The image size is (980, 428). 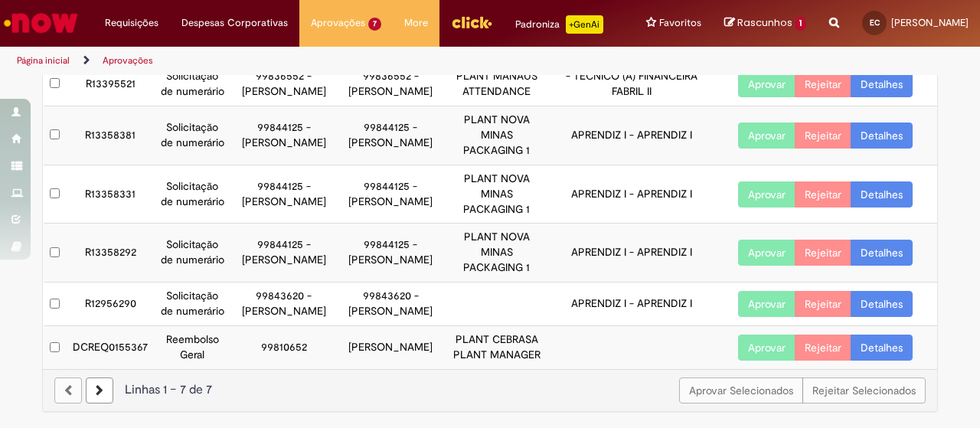 I want to click on div: Linhas 1 − 7 de 7, so click(x=490, y=390).